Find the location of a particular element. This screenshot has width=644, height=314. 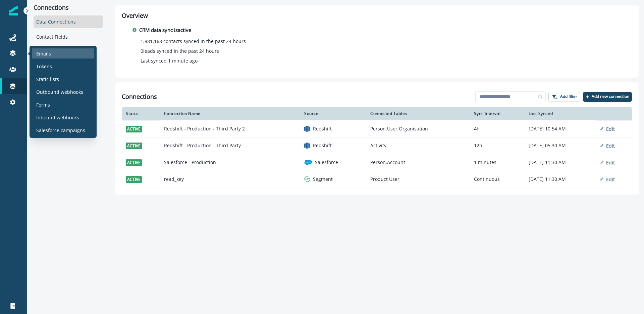

td: Person,User,Organisation is located at coordinates (418, 128).